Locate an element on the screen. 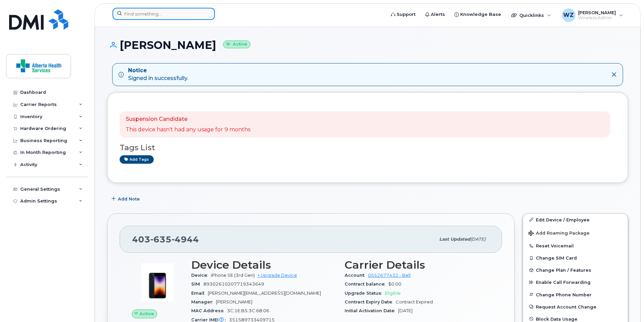  span: 635 is located at coordinates (161, 240).